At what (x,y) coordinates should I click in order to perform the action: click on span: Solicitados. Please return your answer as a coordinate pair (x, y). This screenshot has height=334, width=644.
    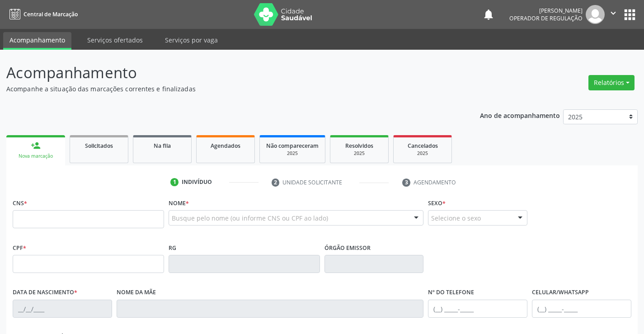
    Looking at the image, I should click on (99, 145).